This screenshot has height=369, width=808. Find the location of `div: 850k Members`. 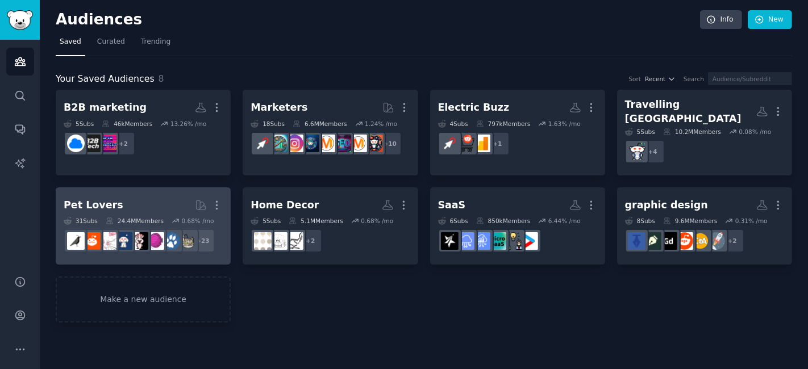

div: 850k Members is located at coordinates (504, 221).